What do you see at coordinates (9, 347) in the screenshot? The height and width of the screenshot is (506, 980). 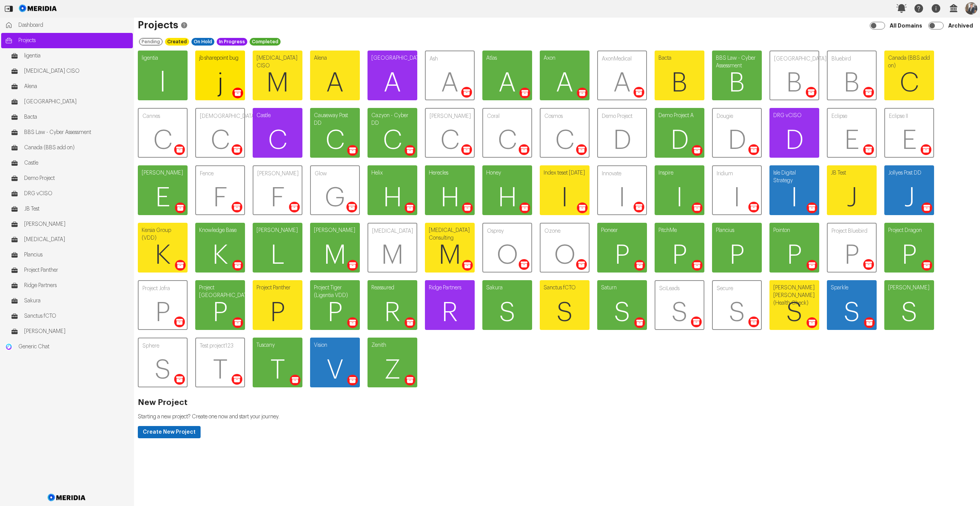 I see `img: Generic Chat` at bounding box center [9, 347].